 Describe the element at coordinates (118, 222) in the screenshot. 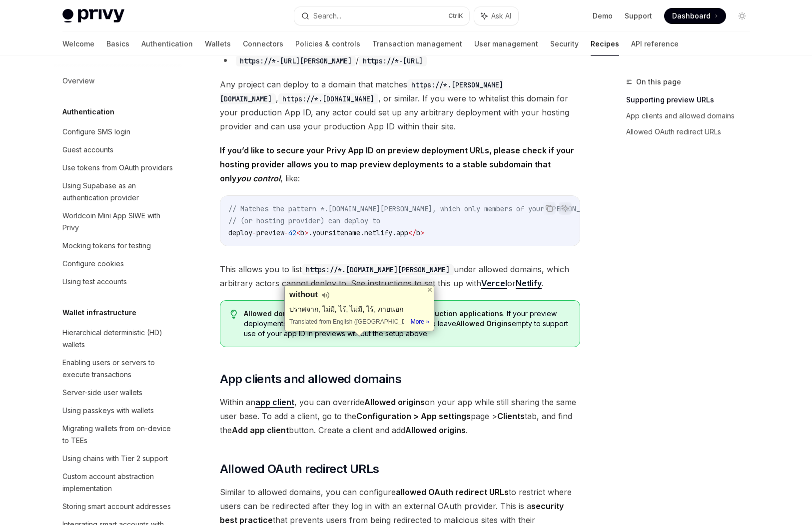

I see `a: Worldcoin Mini App SIWE with Privy` at that location.